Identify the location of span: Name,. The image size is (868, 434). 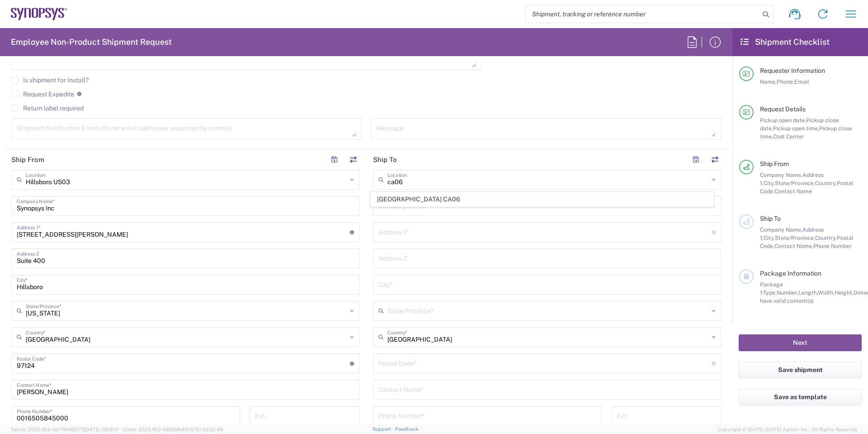
(768, 81).